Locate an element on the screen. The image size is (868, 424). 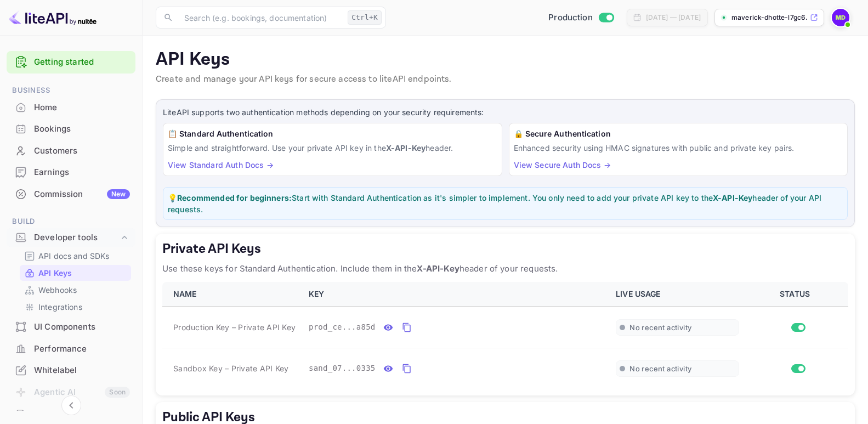
h6: 🔒 Secure Authentication is located at coordinates (679, 134).